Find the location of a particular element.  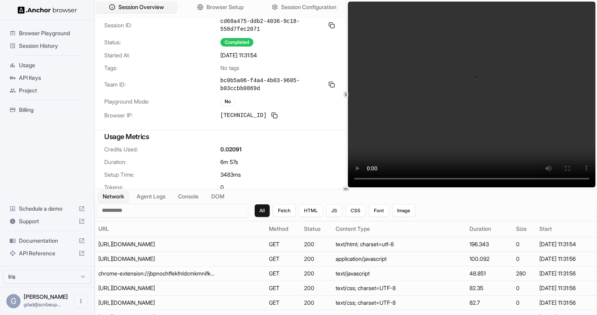

span: API Keys is located at coordinates (52, 78).